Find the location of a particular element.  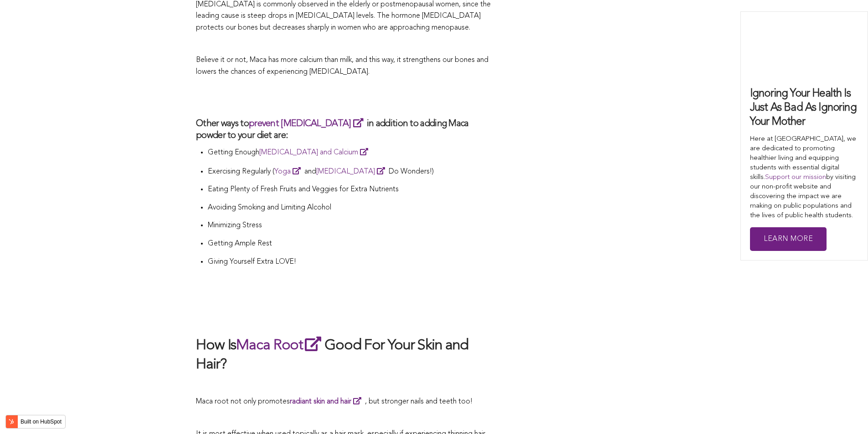

span: Maca root not only promotes , but stronger nails and teeth too! is located at coordinates (334, 402).